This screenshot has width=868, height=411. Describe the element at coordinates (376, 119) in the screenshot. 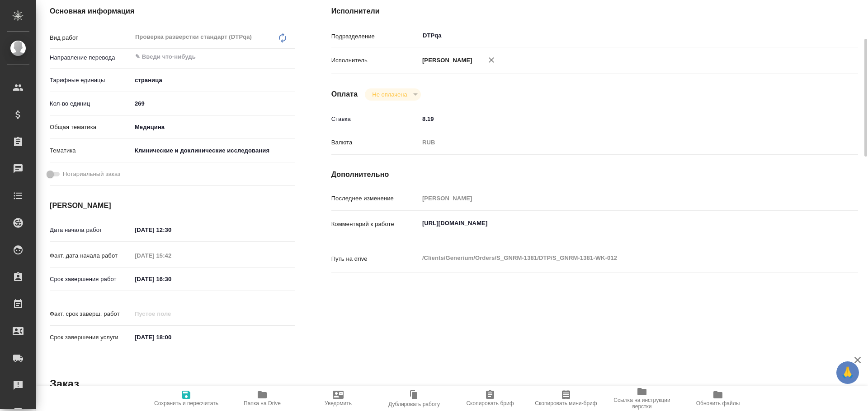

I see `p: Ставка` at that location.